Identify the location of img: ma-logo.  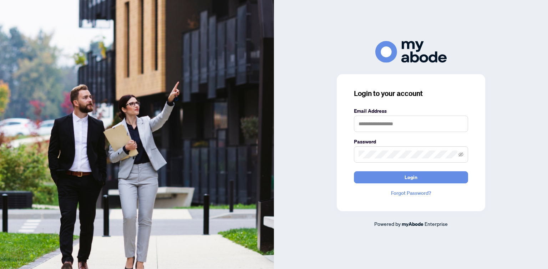
(411, 52).